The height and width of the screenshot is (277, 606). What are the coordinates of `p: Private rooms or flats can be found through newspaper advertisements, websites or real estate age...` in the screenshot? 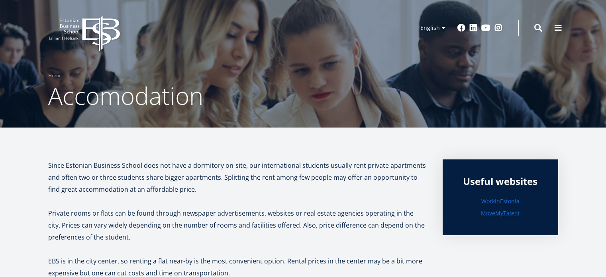 It's located at (237, 225).